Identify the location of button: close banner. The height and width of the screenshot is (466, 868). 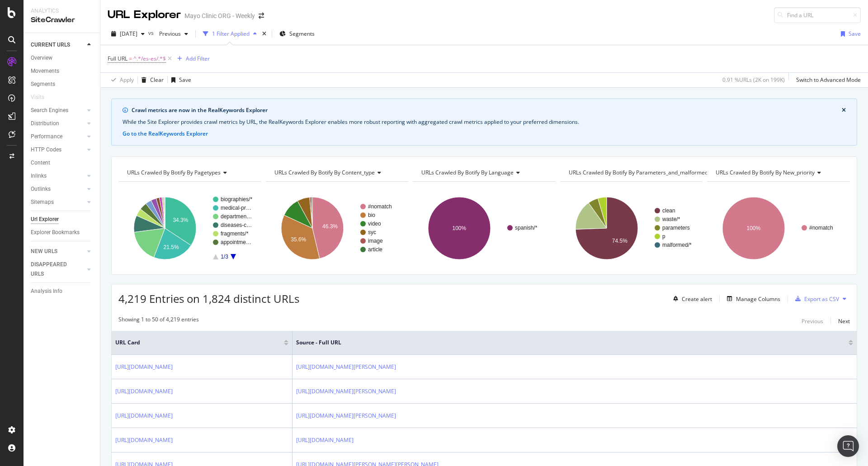
(843, 111).